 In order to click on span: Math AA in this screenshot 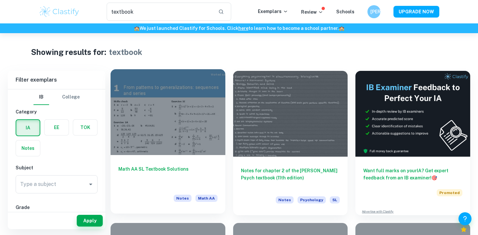, I will do `click(207, 199)`.